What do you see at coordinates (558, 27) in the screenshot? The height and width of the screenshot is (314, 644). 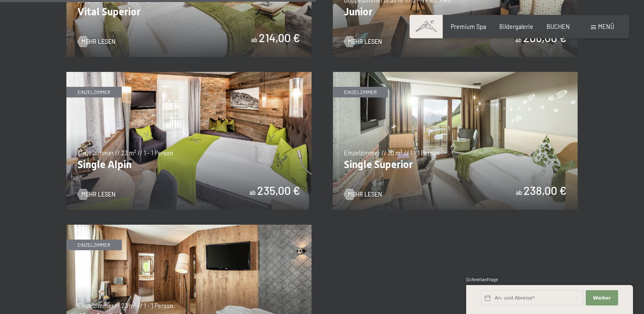 I see `a: BUCHEN` at bounding box center [558, 27].